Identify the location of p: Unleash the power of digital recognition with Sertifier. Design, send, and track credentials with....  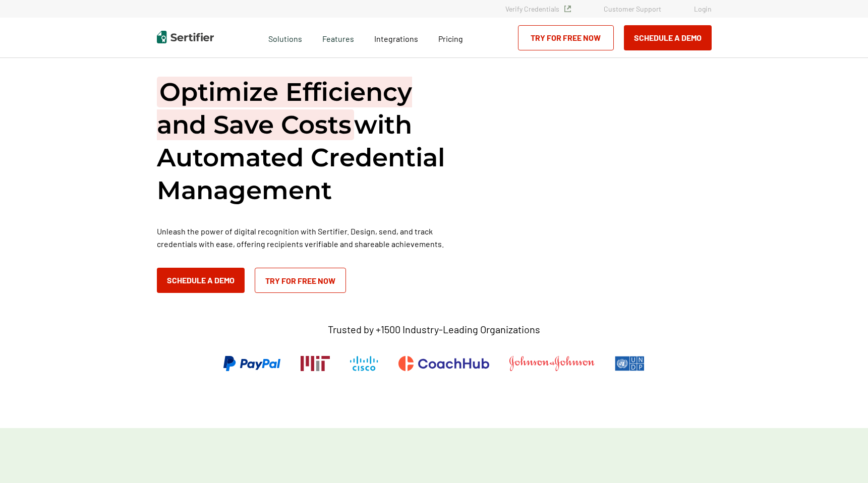
(308, 237).